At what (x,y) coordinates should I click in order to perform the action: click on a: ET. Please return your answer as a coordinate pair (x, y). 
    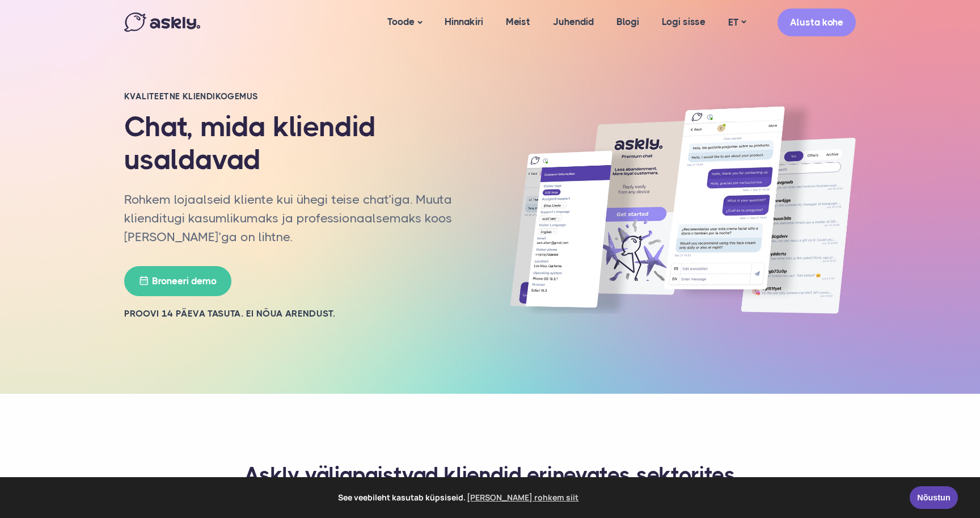
    Looking at the image, I should click on (737, 22).